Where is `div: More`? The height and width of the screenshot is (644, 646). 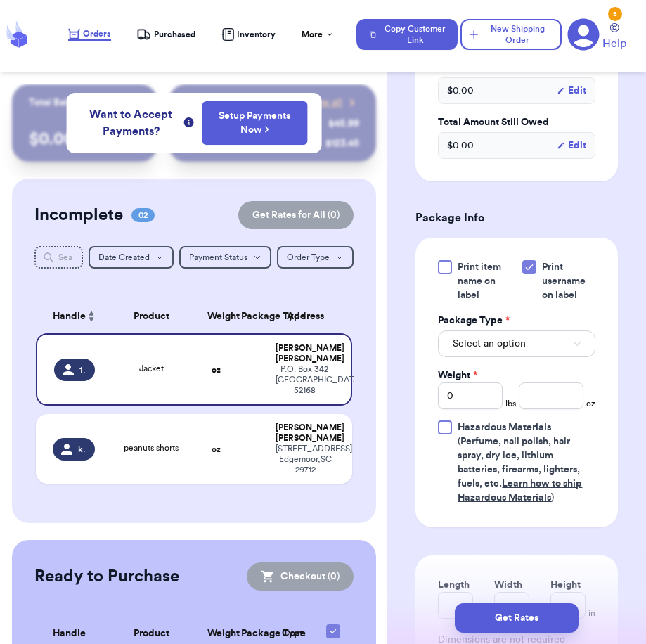 div: More is located at coordinates (317, 34).